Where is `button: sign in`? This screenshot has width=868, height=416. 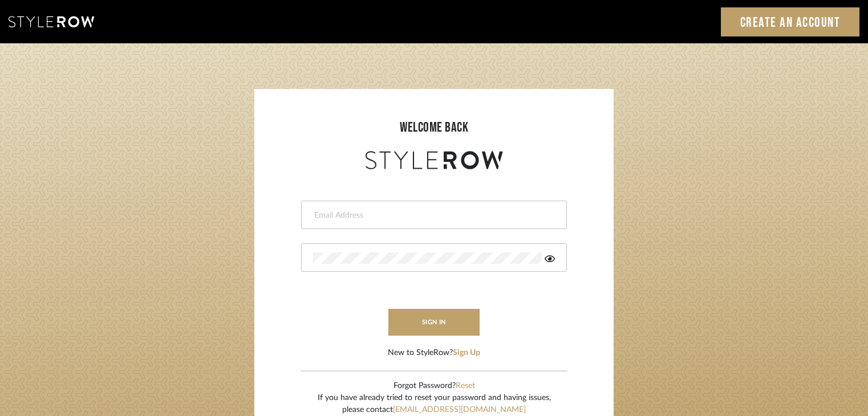
button: sign in is located at coordinates (434, 322).